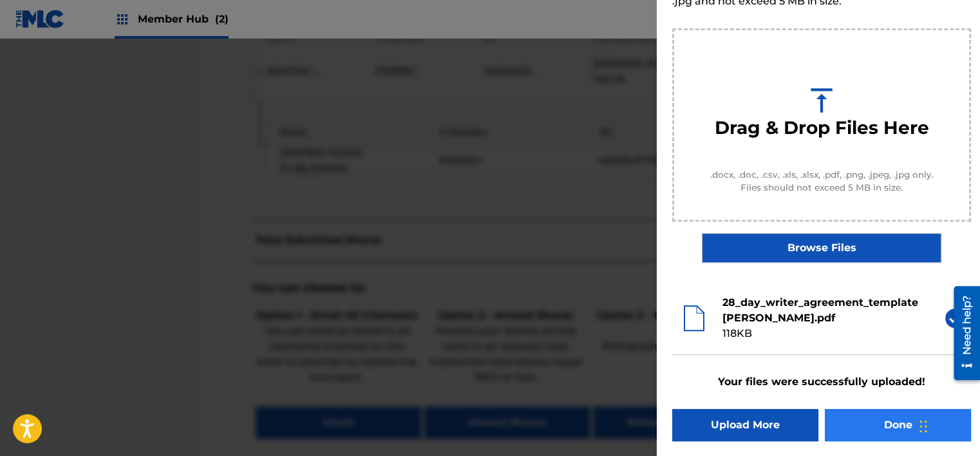 The image size is (980, 456). I want to click on div: Drag, so click(924, 427).